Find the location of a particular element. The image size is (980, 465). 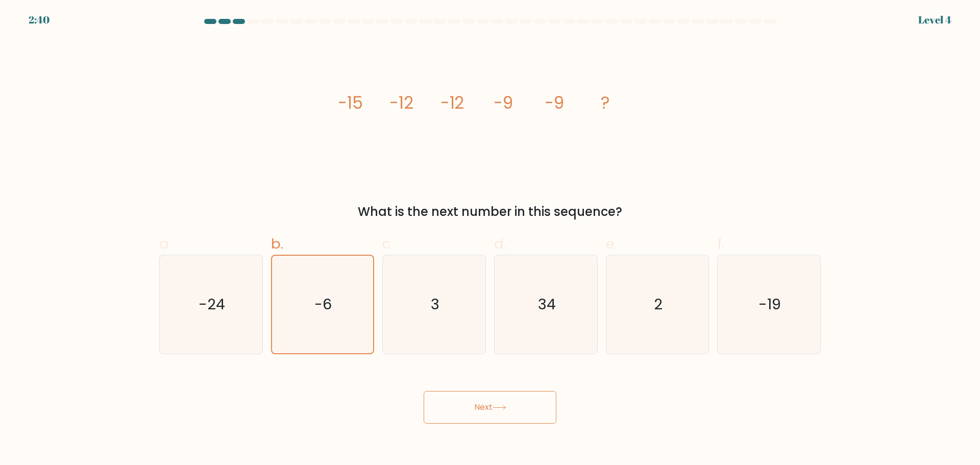

span: a. is located at coordinates (166, 243).